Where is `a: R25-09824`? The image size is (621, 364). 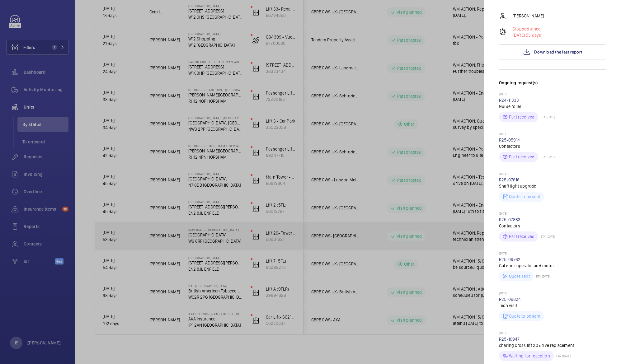 a: R25-09824 is located at coordinates (510, 299).